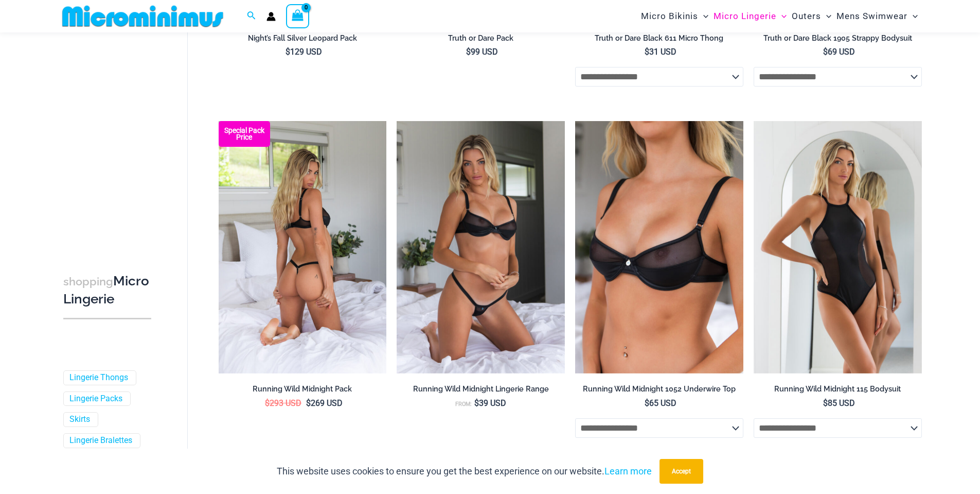 The height and width of the screenshot is (494, 980). Describe the element at coordinates (807, 16) in the screenshot. I see `span: Outers` at that location.